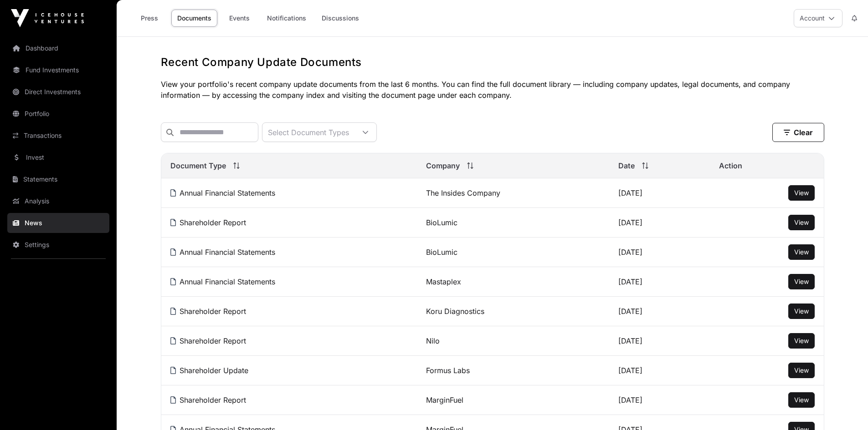 The width and height of the screenshot is (868, 430). Describe the element at coordinates (59, 70) in the screenshot. I see `a: Fund Investments` at that location.